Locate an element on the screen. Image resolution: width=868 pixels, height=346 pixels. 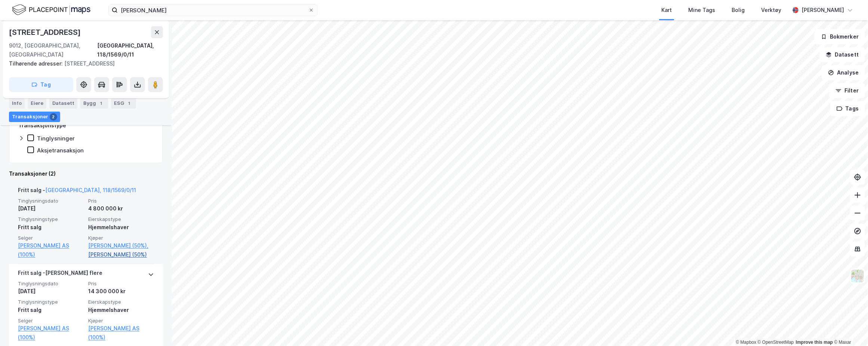
div: Bolig is located at coordinates (738, 10).